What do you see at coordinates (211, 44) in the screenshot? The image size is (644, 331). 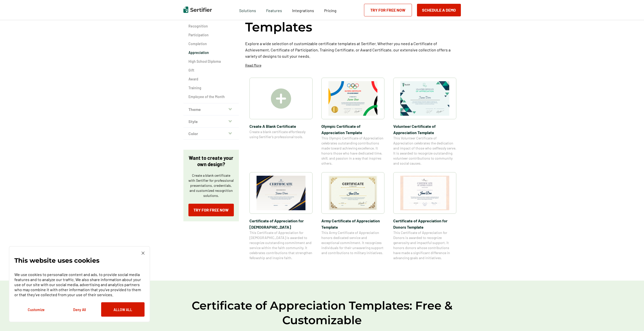 I see `h2: Completion` at bounding box center [211, 44].